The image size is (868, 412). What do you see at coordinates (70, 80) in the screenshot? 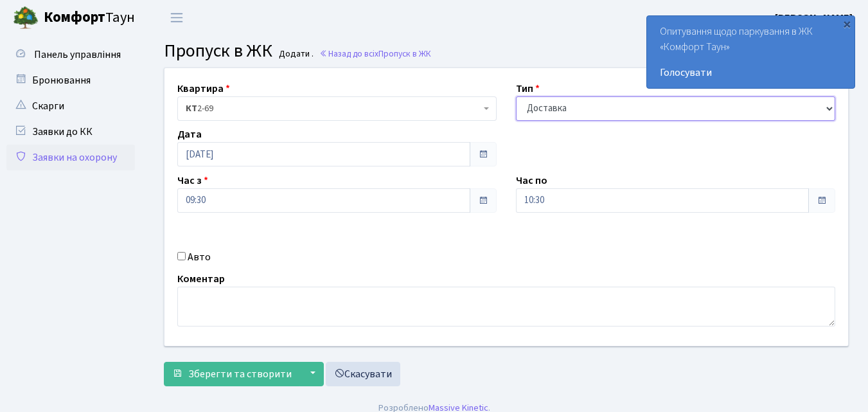
I see `a: Бронювання` at bounding box center [70, 80].